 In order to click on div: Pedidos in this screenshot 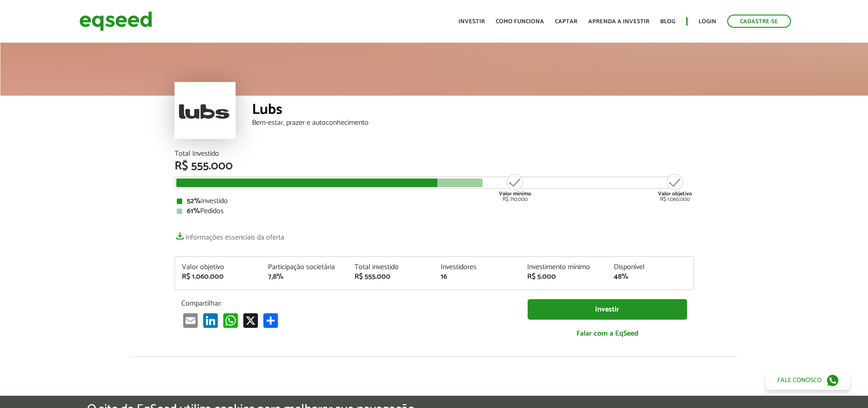, I will do `click(434, 211)`.